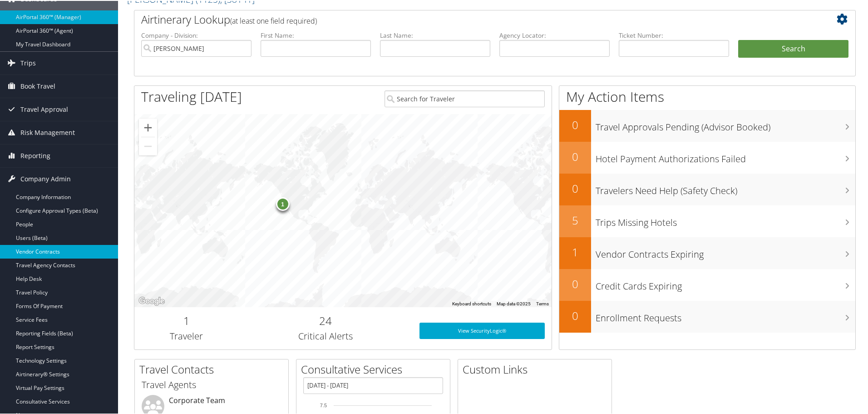 The image size is (868, 414). I want to click on h3: Critical Alerts, so click(325, 335).